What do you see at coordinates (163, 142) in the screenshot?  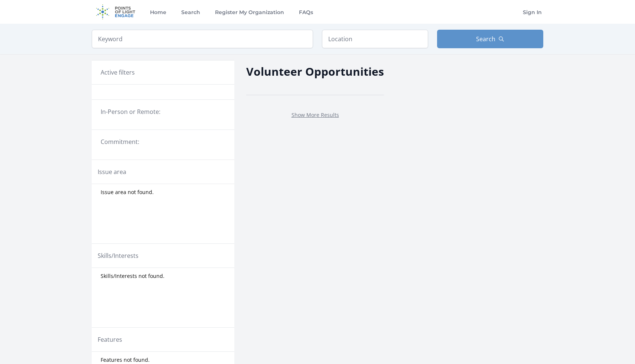 I see `legend: Commitment:` at bounding box center [163, 142].